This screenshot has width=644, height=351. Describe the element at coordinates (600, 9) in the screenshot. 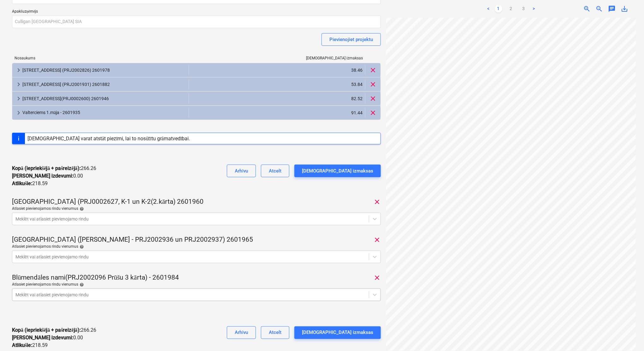

I see `span: zoom_out` at that location.